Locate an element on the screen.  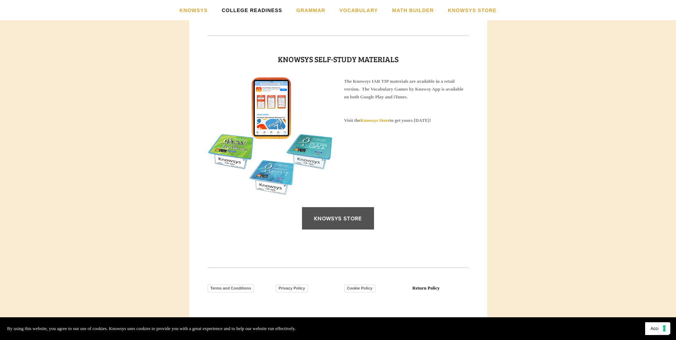
a: Privacy Policy is located at coordinates (292, 288).